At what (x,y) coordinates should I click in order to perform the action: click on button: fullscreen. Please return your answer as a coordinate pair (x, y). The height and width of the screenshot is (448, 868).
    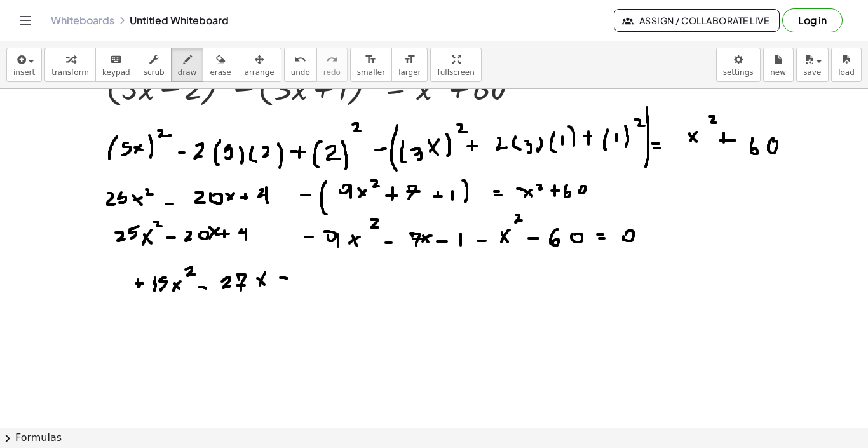
    Looking at the image, I should click on (456, 65).